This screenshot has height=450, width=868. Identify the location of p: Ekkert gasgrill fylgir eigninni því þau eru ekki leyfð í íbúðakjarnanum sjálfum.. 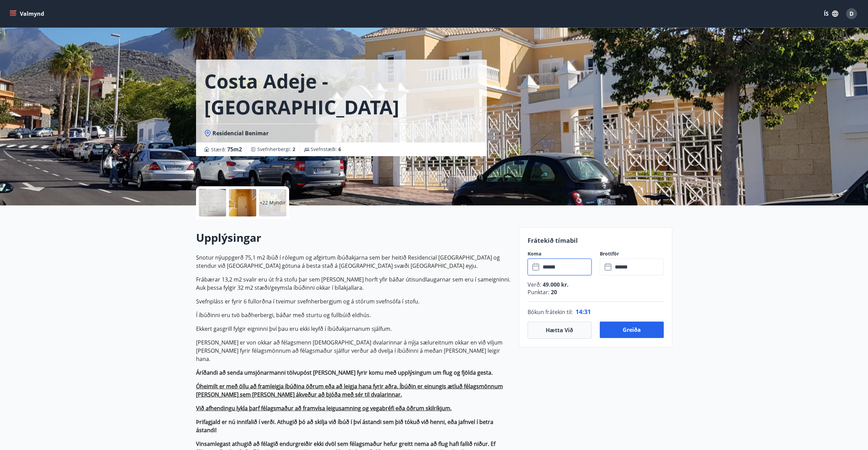
(353, 329).